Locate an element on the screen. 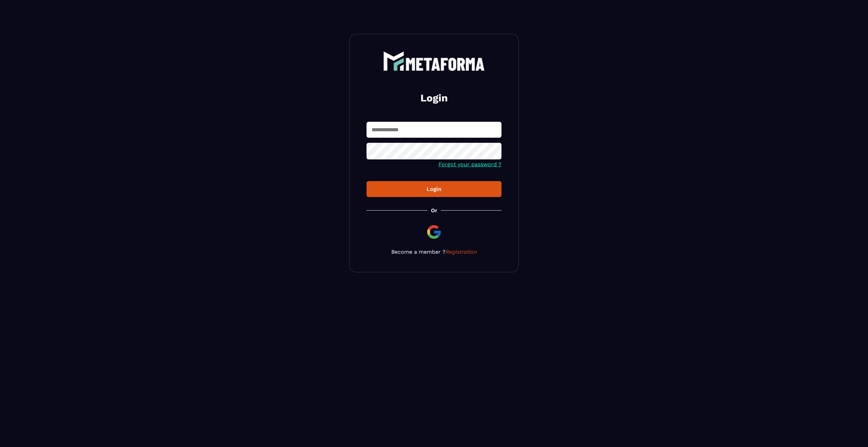  div: Login is located at coordinates (434, 189).